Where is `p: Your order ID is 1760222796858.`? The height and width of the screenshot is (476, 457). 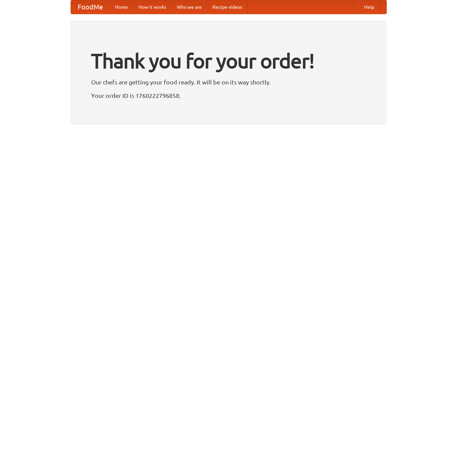
p: Your order ID is 1760222796858. is located at coordinates (229, 96).